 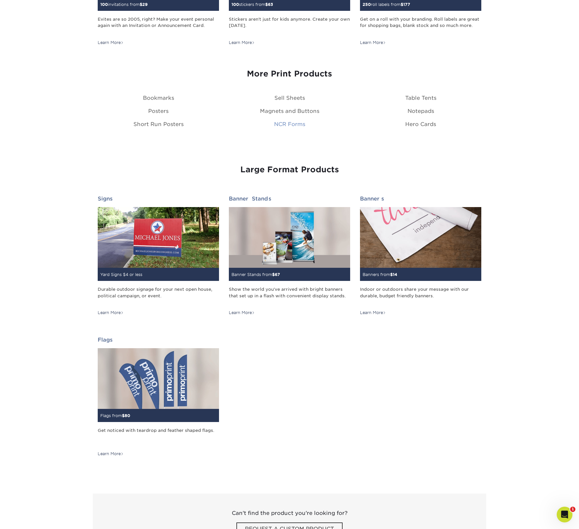 What do you see at coordinates (158, 124) in the screenshot?
I see `a: Short Run Posters` at bounding box center [158, 124].